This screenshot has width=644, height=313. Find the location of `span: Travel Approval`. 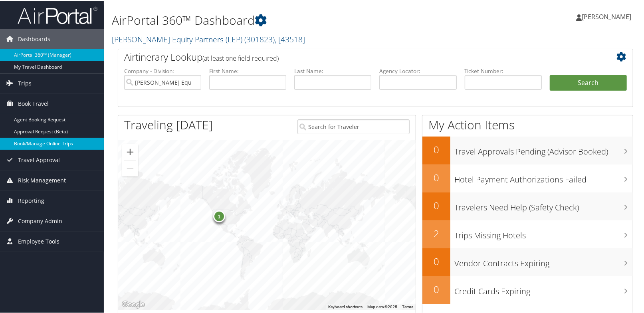

span: Travel Approval is located at coordinates (39, 159).